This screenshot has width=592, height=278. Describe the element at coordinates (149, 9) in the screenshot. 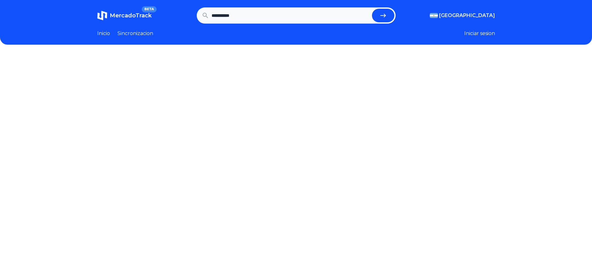

I see `span: BETA` at that location.